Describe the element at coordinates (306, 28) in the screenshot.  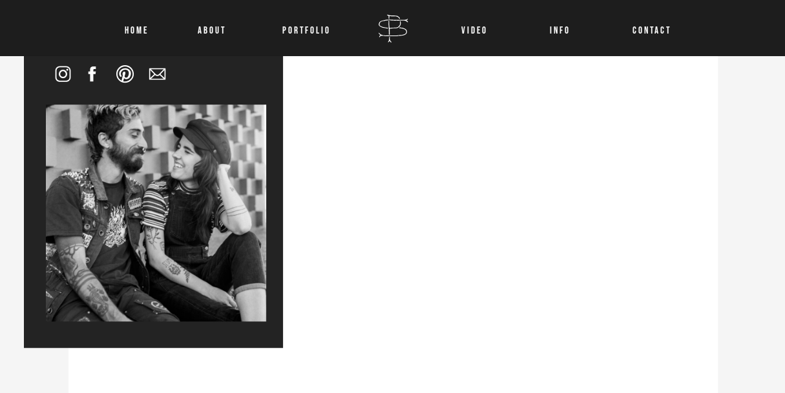
I see `nav: Portfolio` at that location.